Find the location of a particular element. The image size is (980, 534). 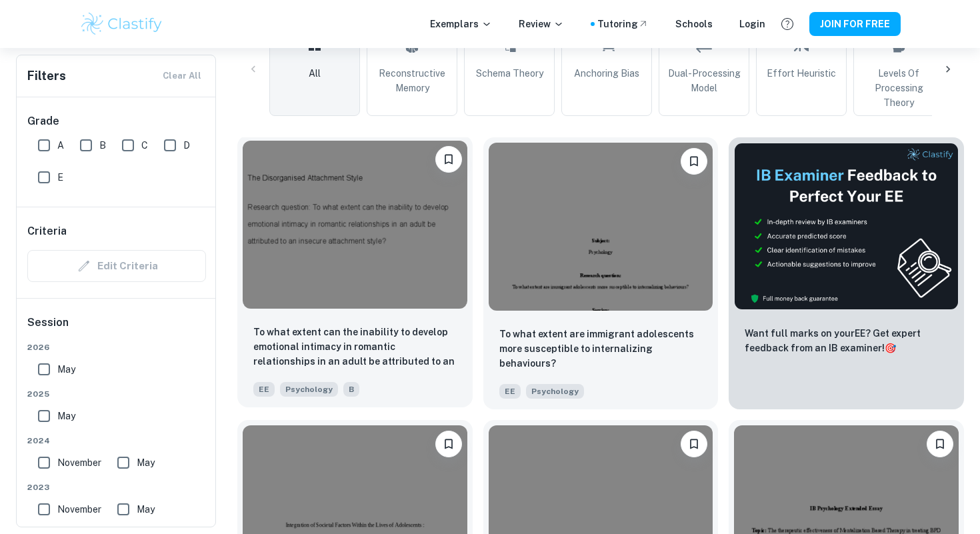

p: Exemplars is located at coordinates (460, 24).